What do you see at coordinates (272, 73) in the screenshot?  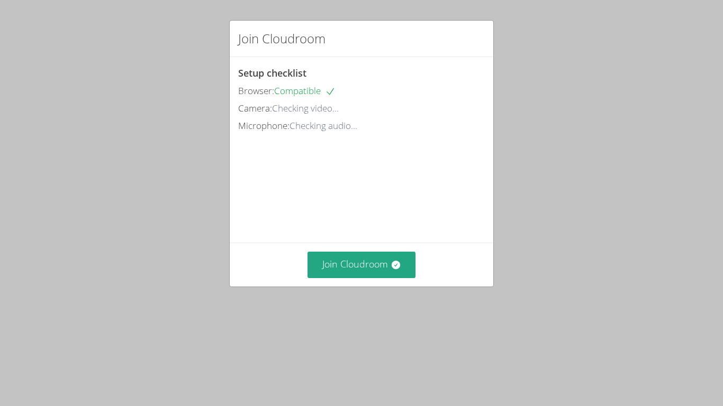 I see `span: Setup checklist` at bounding box center [272, 73].